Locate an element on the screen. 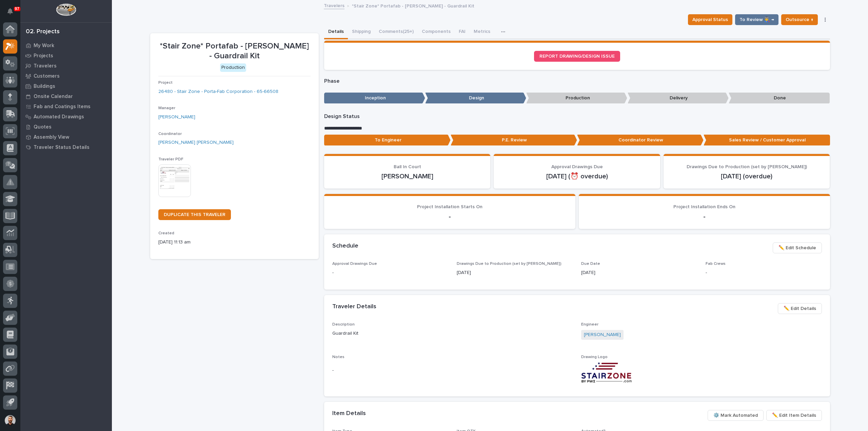  a: REPORT DRAWING/DESIGN ISSUE is located at coordinates (577, 57).